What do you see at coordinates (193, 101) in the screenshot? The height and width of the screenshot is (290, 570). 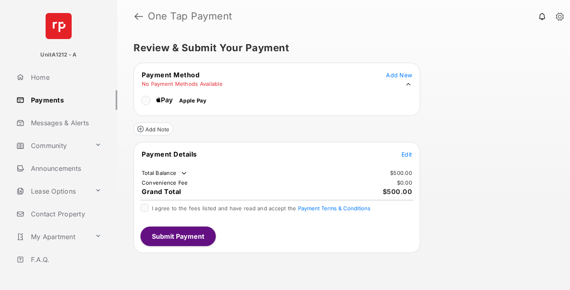 I see `span: Apple Pay` at bounding box center [193, 101].